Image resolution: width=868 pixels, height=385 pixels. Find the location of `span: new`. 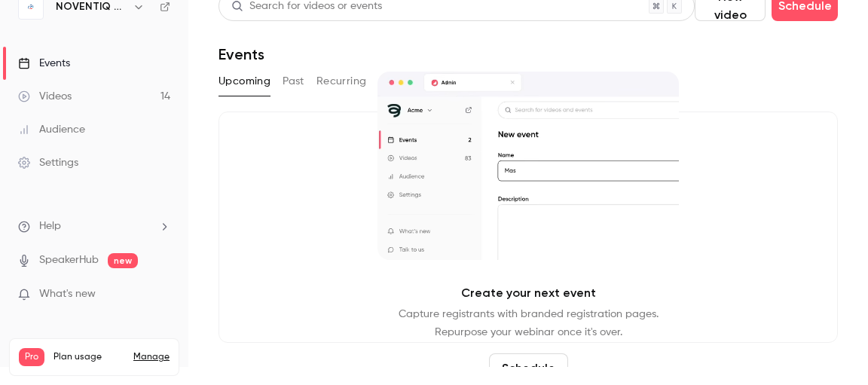

span: new is located at coordinates (122, 261).